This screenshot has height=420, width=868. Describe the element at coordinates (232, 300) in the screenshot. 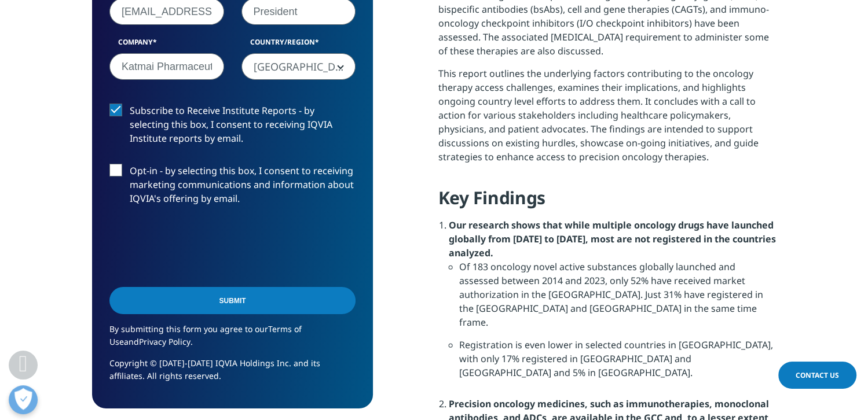

I see `input: Submit` at that location.